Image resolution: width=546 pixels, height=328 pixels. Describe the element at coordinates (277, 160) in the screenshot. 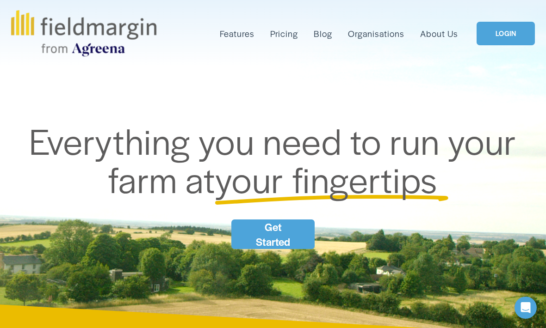

I see `span: Everything you need to run your farm at` at that location.